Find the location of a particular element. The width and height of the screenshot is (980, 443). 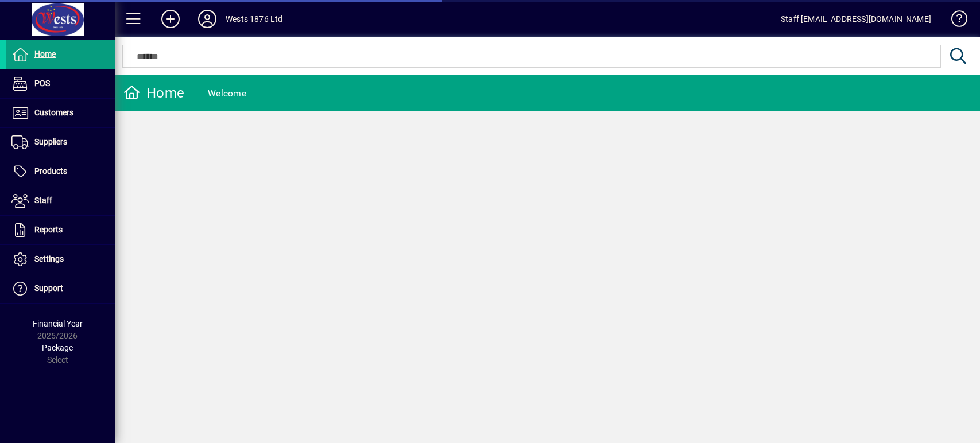

span: Support is located at coordinates (49, 289).